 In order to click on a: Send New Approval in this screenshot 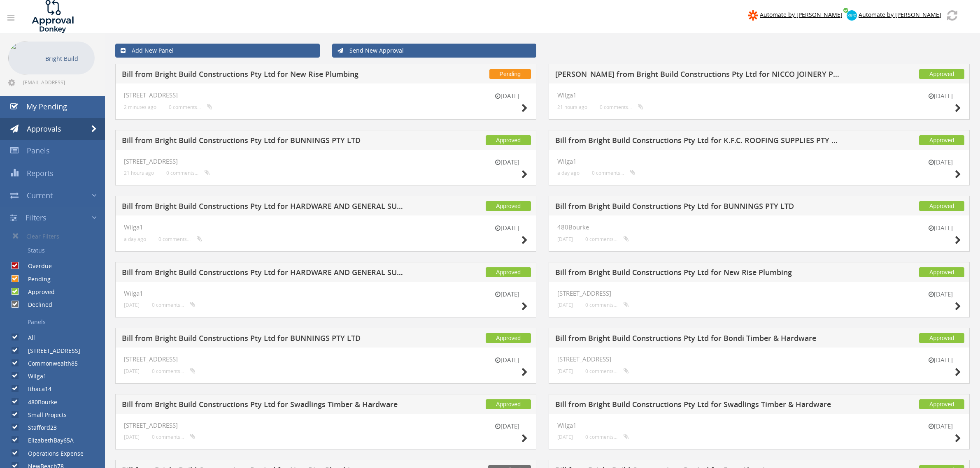, I will do `click(434, 51)`.